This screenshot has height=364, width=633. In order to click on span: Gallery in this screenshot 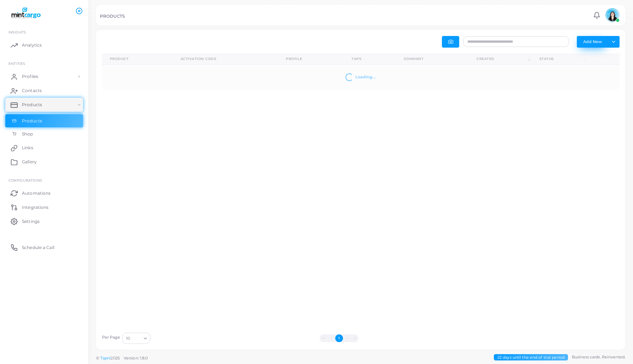, I will do `click(29, 162)`.